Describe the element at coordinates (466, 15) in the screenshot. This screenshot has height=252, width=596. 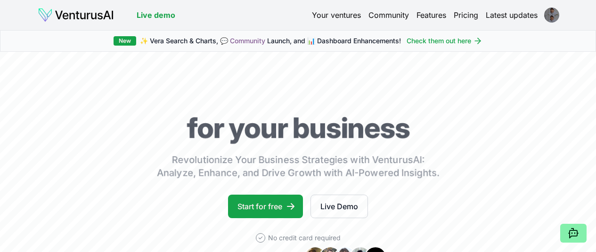
I see `a: Pricing` at that location.